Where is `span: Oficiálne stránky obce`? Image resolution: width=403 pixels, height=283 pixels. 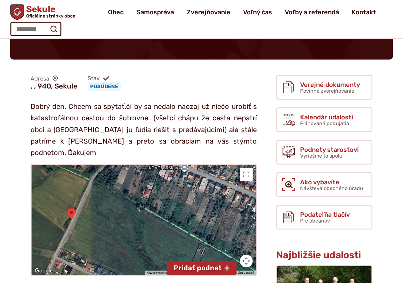
span: Oficiálne stránky obce is located at coordinates (51, 16).